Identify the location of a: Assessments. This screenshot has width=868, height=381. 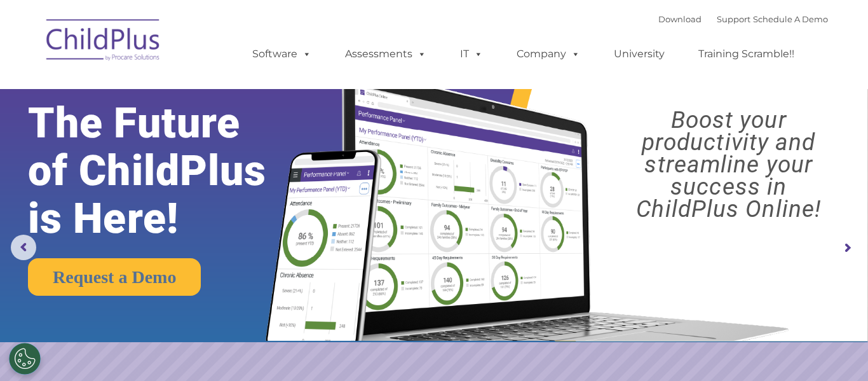
(386, 54).